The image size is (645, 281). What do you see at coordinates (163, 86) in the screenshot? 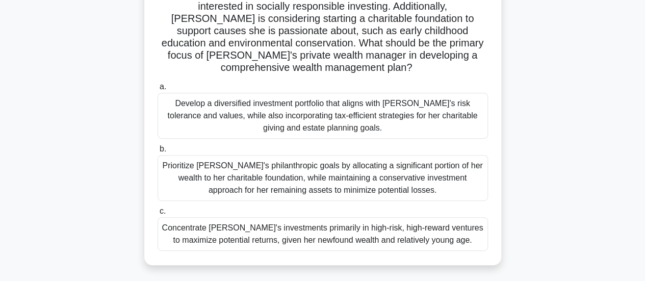
I see `span: a.` at bounding box center [163, 86].